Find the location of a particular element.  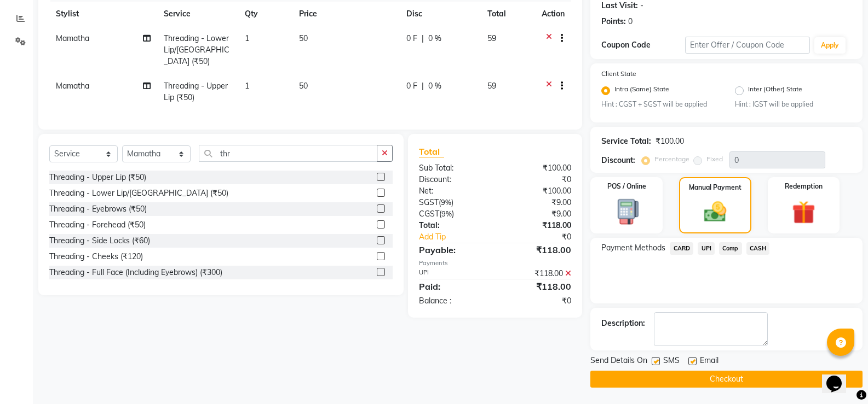

div: Coupon Code is located at coordinates (643, 45).